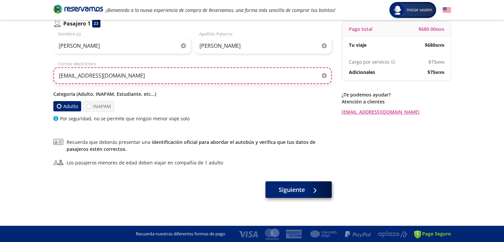 The image size is (504, 242). Describe the element at coordinates (361, 29) in the screenshot. I see `p: Pago total` at that location.